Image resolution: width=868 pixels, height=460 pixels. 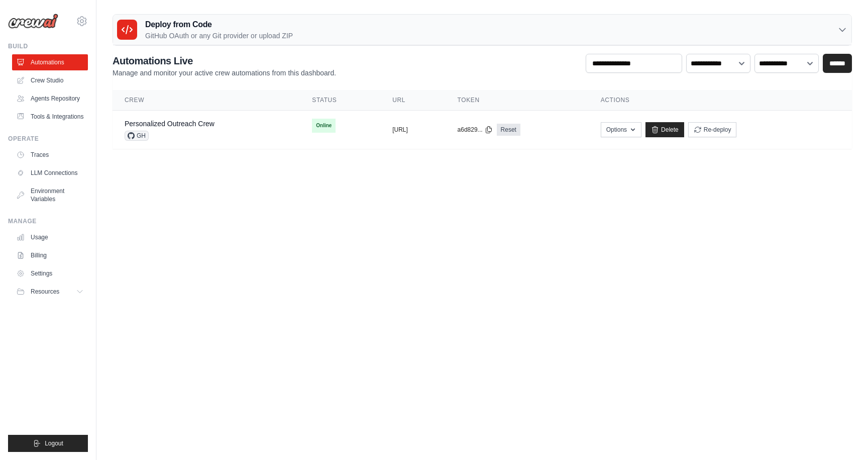 What do you see at coordinates (50, 173) in the screenshot?
I see `a: LLM Connections` at bounding box center [50, 173].